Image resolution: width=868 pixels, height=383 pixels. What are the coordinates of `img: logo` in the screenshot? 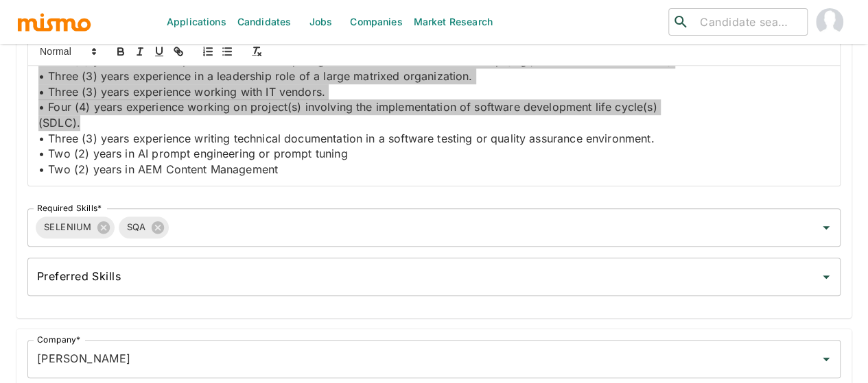 It's located at (54, 22).